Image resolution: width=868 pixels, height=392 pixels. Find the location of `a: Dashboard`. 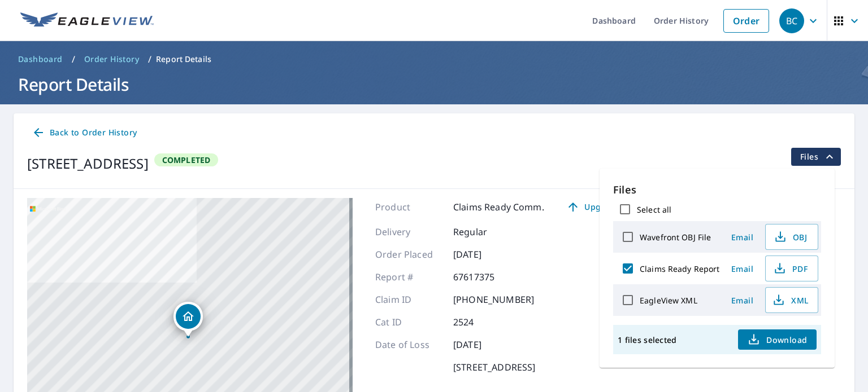

a: Dashboard is located at coordinates (40, 59).